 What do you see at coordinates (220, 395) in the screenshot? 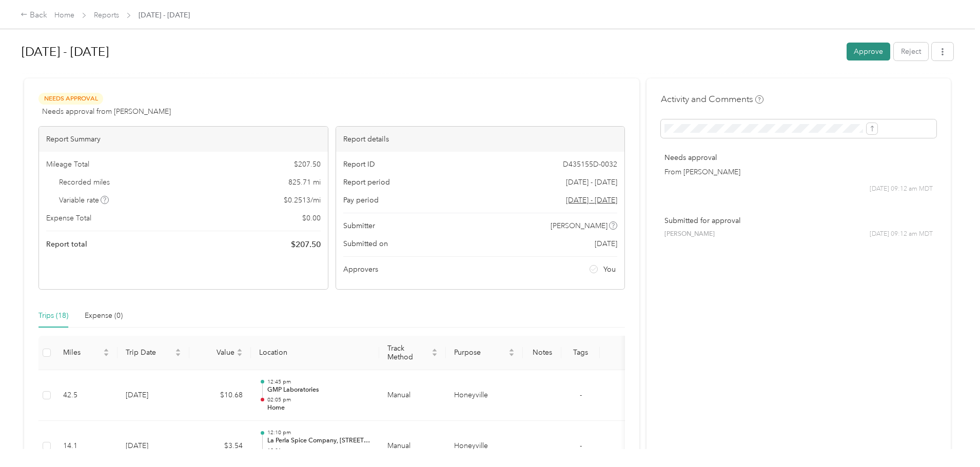
I see `td: $10.68` at bounding box center [220, 395].